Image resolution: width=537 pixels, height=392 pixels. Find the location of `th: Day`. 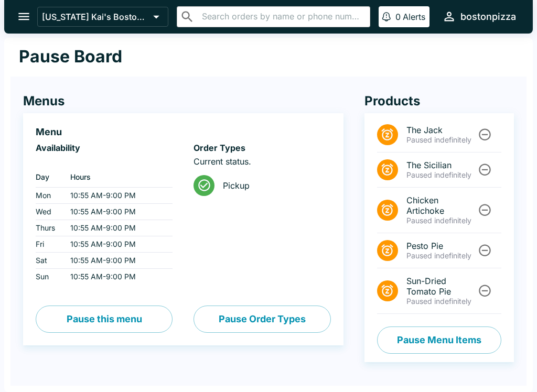

th: Day is located at coordinates (49, 177).